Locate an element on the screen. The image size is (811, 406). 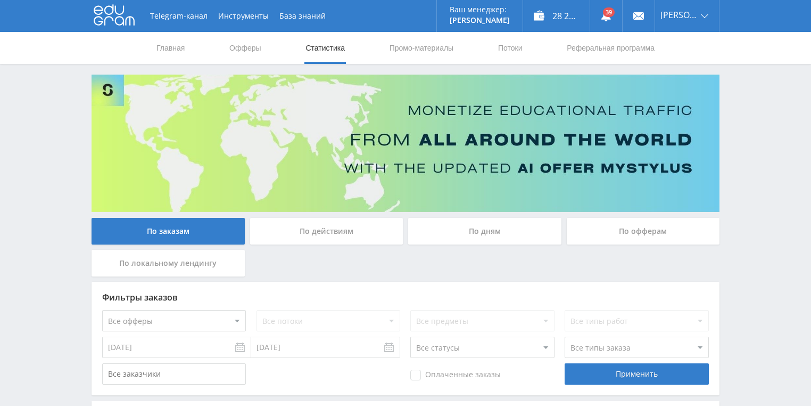
div: Применить is located at coordinates (637, 374).